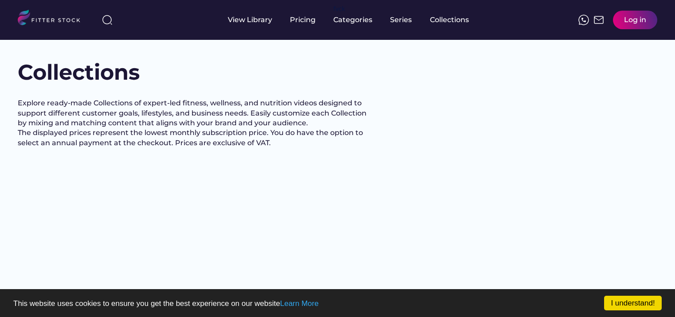  Describe the element at coordinates (339, 9) in the screenshot. I see `div: fvck` at that location.